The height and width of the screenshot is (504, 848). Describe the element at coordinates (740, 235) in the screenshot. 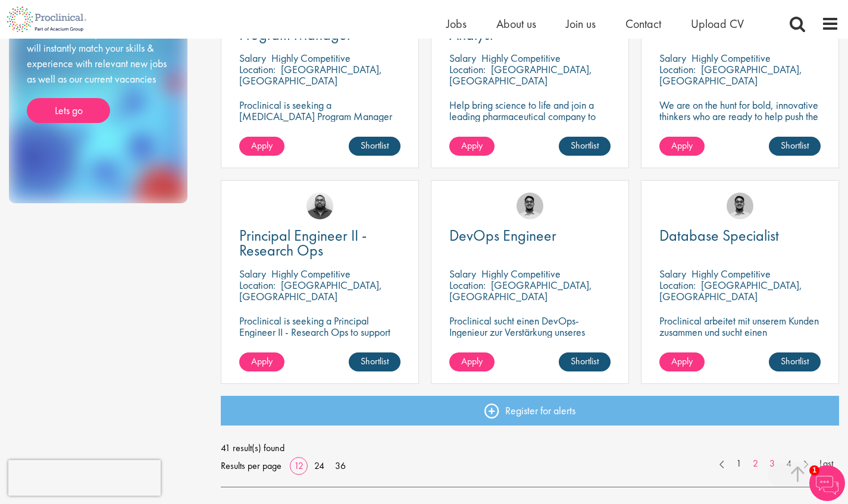

I see `a: Database Specialist` at that location.